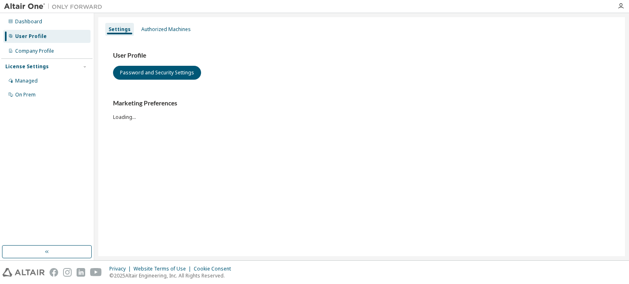 The height and width of the screenshot is (284, 629). I want to click on div: Loading..., so click(361, 110).